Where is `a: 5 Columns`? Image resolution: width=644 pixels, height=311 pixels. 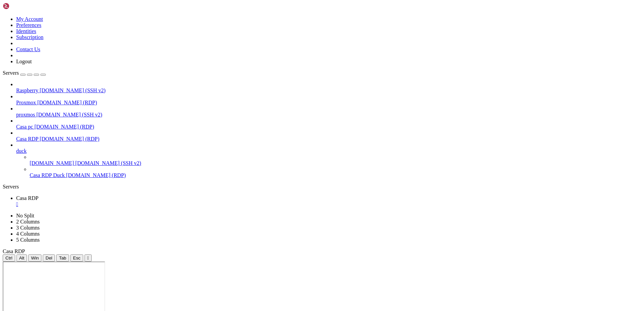 a: 5 Columns is located at coordinates (28, 240).